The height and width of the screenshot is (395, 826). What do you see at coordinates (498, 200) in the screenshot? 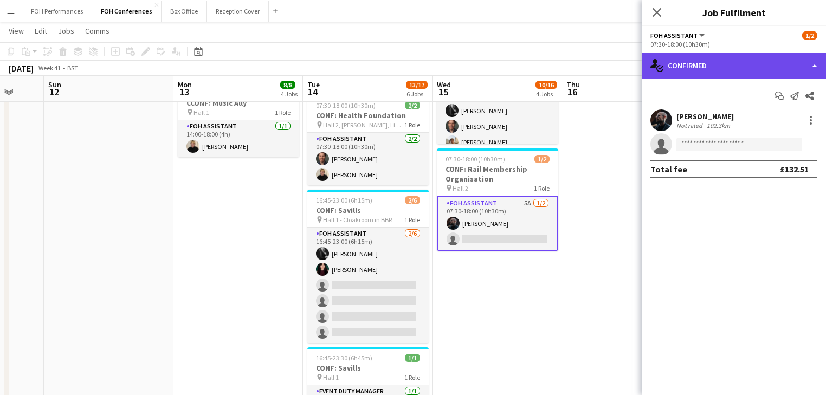
I see `div: 07:30-18:00 (10h30m)1/2CONF: Rail Membership Organisation Hall 21 RoleFOH Assistant5A1/207:30-18:...` at bounding box center [498, 200].